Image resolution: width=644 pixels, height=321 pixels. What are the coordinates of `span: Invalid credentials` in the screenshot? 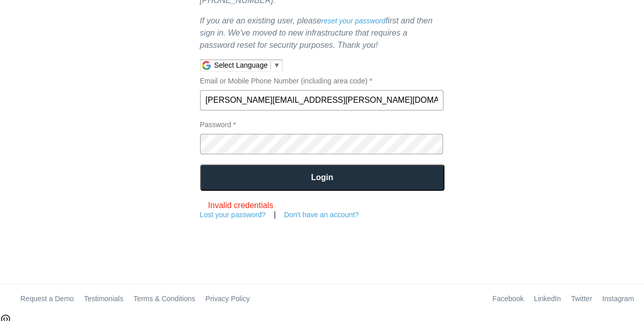 It's located at (241, 205).